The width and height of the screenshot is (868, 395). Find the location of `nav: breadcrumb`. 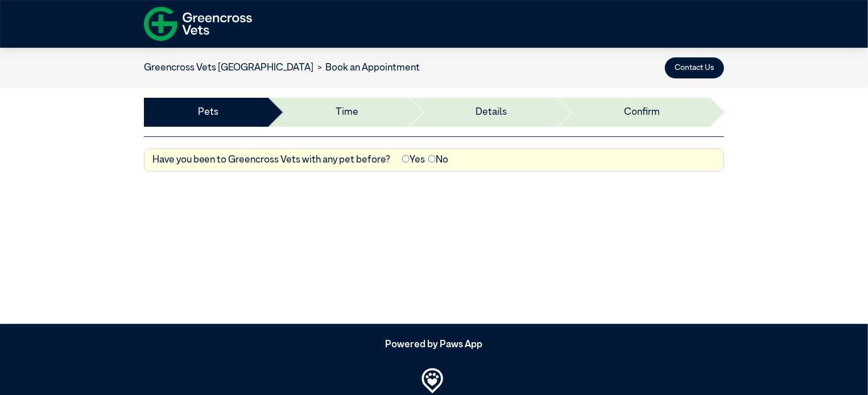

nav: breadcrumb is located at coordinates (282, 68).